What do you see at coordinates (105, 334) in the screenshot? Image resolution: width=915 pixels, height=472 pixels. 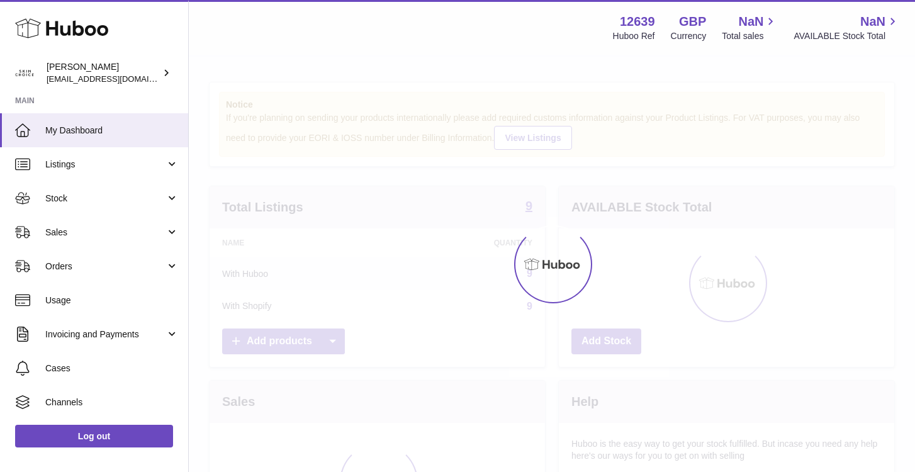 I see `span: Invoicing and Payments` at bounding box center [105, 334].